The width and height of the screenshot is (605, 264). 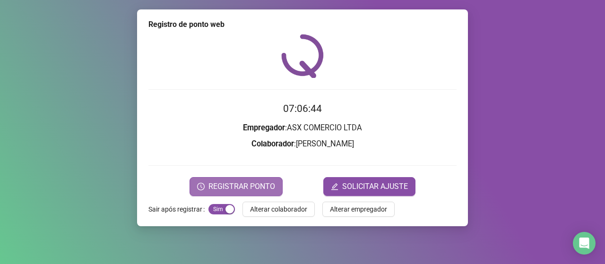 What do you see at coordinates (264, 128) in the screenshot?
I see `strong: Empregador` at bounding box center [264, 128].